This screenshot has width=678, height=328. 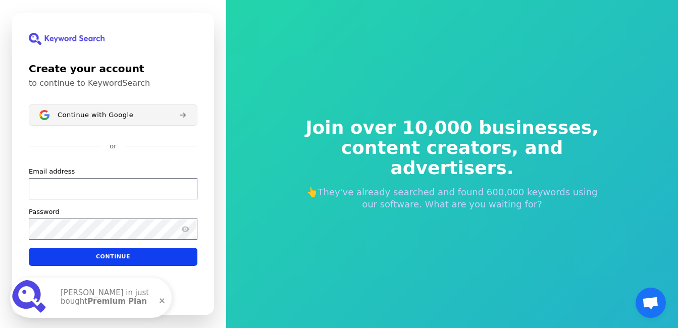 I want to click on p: to continue to KeywordSearch, so click(x=113, y=83).